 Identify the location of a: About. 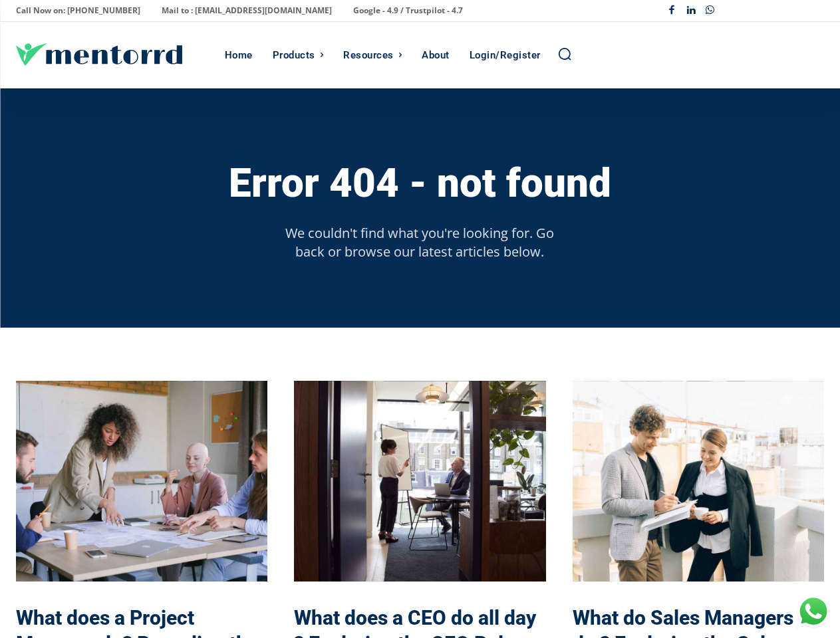
(436, 55).